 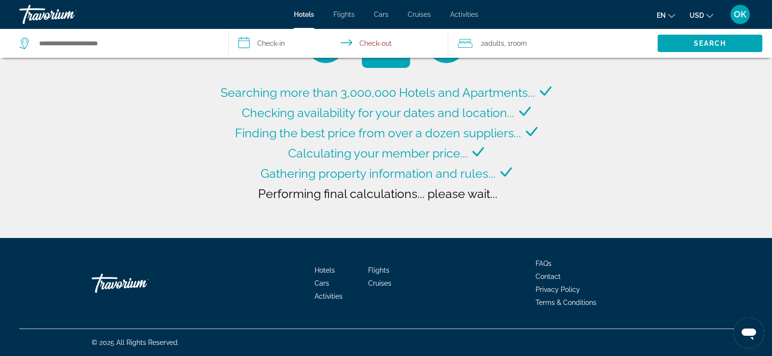 I want to click on span: Performing final calculations... please wait..., so click(x=378, y=194).